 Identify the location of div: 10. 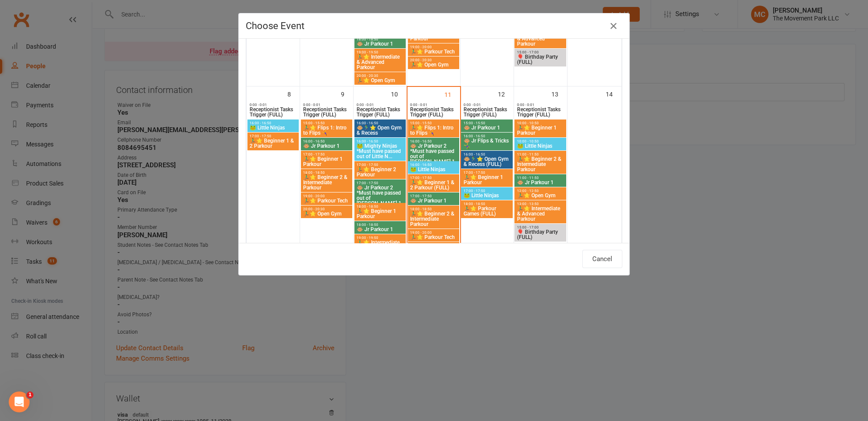
(399, 93).